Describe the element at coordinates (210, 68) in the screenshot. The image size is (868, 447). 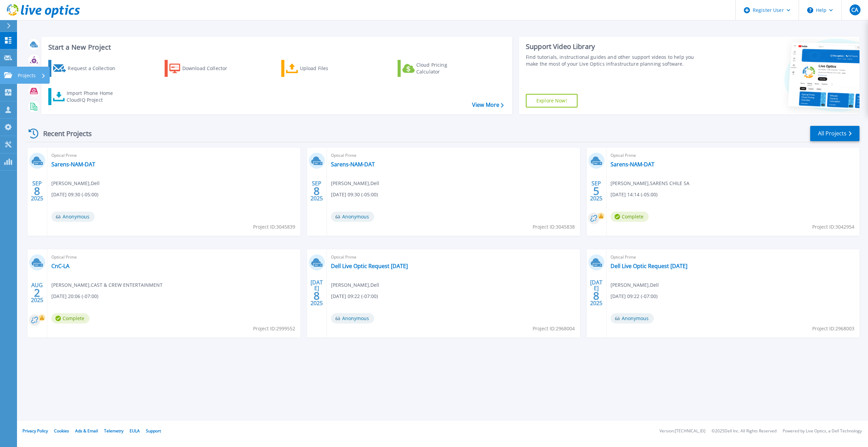
I see `div: Download Collector` at that location.